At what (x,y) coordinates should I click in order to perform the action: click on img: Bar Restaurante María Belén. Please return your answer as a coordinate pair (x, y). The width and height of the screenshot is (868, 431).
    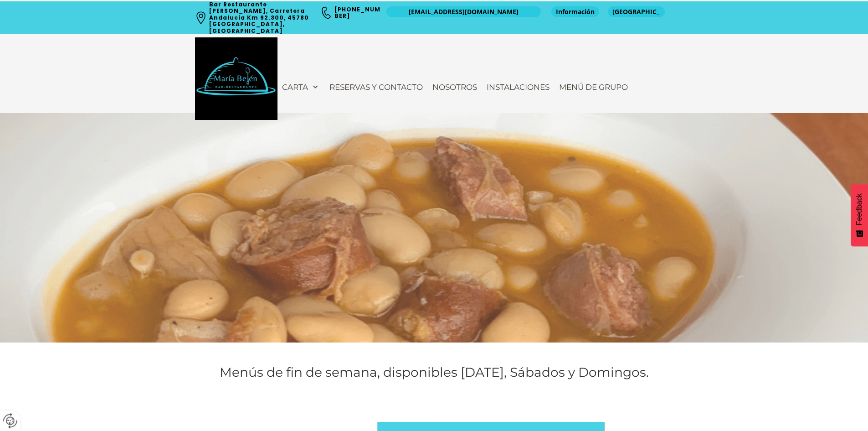
    Looking at the image, I should click on (236, 78).